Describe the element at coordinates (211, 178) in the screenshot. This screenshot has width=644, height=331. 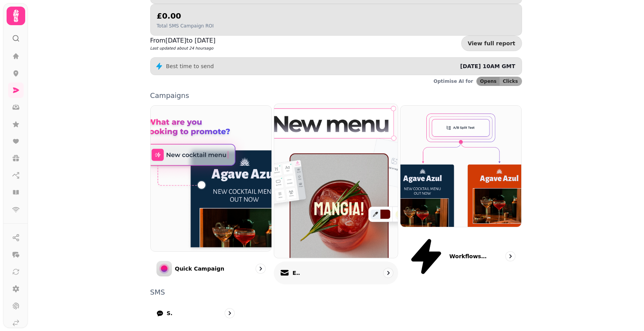
I see `img: Quick Campaign` at that location.